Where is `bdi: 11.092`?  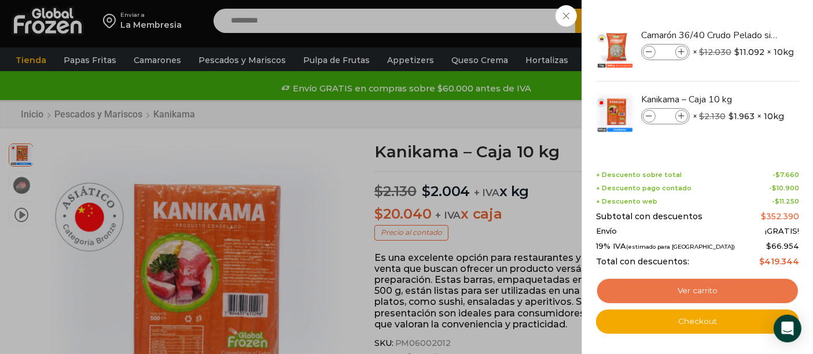 bdi: 11.092 is located at coordinates (750, 52).